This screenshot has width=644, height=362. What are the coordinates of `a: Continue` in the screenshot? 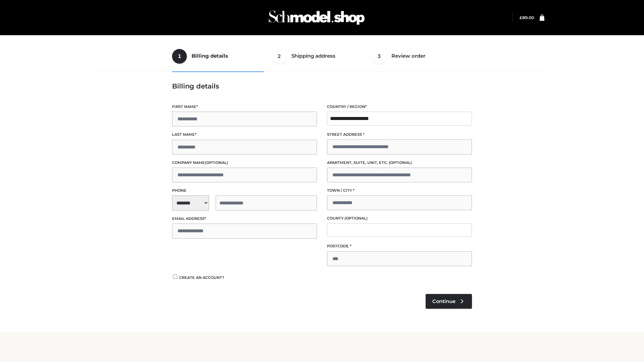 It's located at (449, 301).